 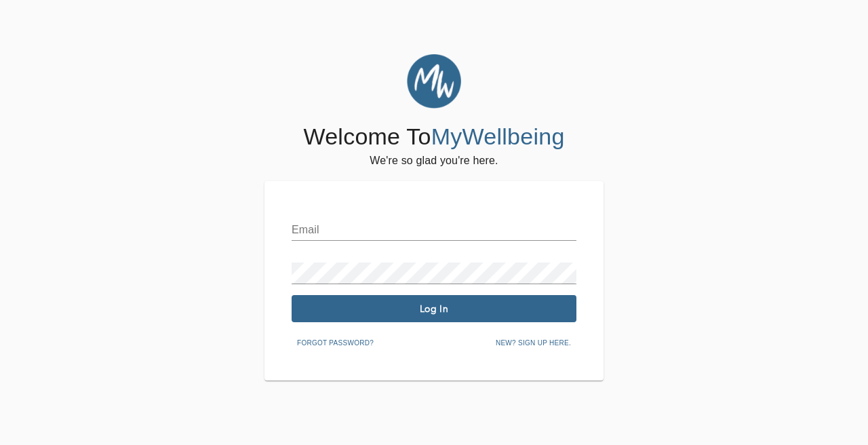 I want to click on img: MyWellbeing, so click(x=434, y=81).